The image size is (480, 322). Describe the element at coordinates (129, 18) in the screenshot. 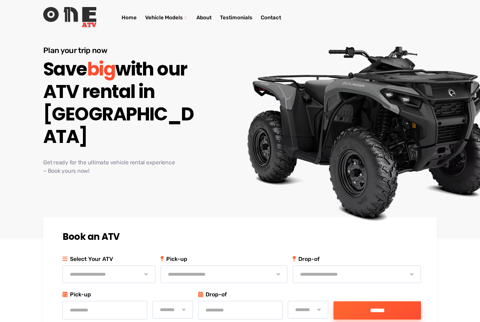

I see `a: Home` at that location.